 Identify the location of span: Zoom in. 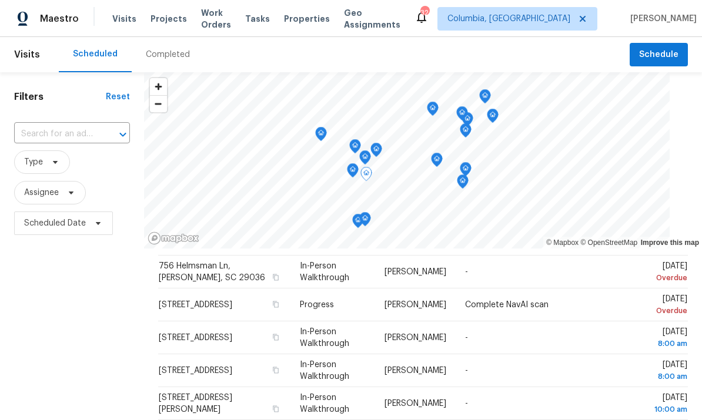
(158, 86).